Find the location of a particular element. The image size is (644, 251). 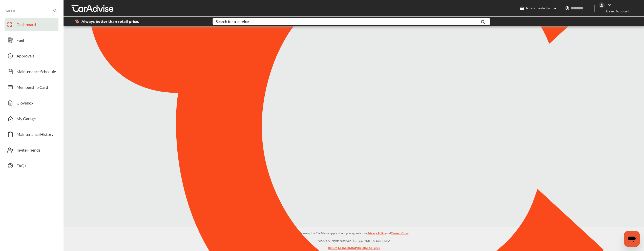

span: No shop selected is located at coordinates (539, 8).